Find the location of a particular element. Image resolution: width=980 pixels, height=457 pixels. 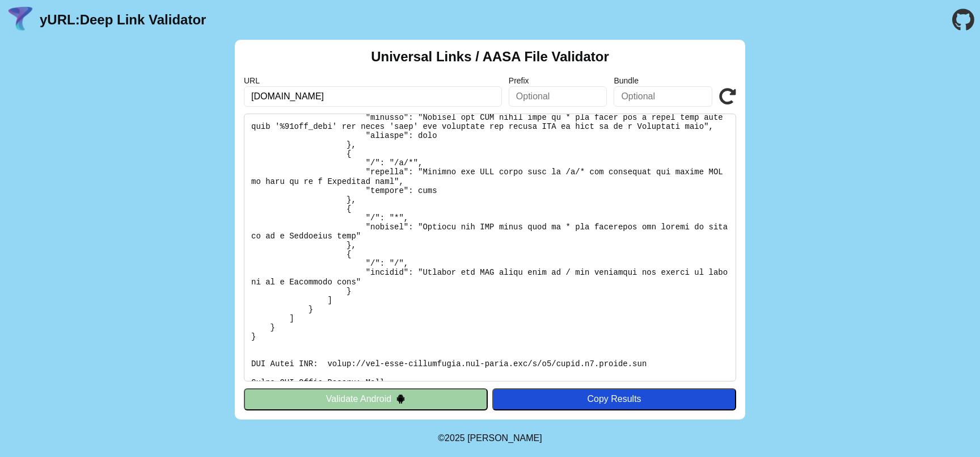

img: yURL Logo is located at coordinates (21, 20).